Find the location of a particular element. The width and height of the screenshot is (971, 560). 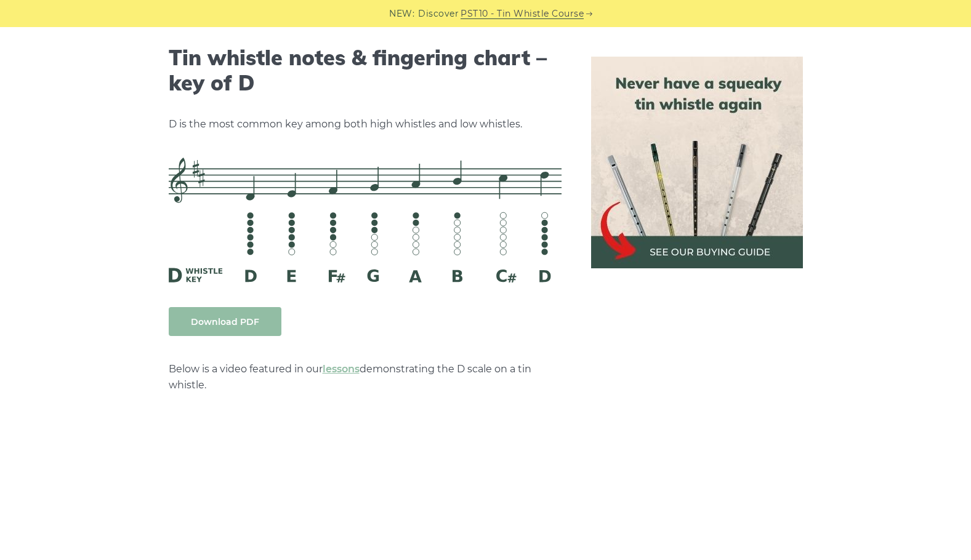

a: PST10 - Tin Whistle Course is located at coordinates (522, 13).